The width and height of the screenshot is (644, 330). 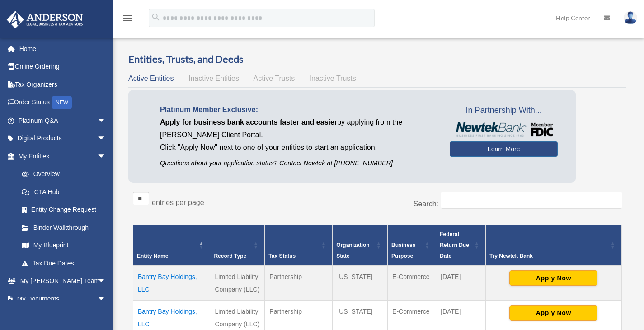 What do you see at coordinates (127, 19) in the screenshot?
I see `a: menu` at bounding box center [127, 19].